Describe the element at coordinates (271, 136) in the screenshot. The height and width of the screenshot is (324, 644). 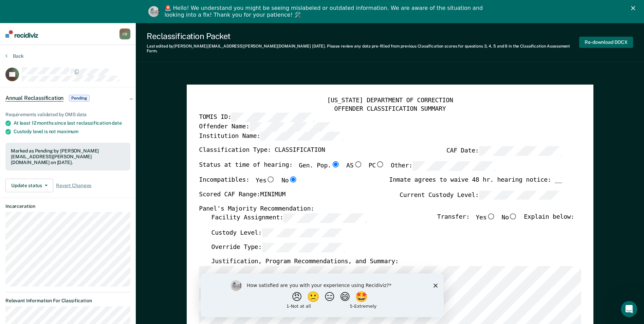
I see `label: Institution Name:` at that location.